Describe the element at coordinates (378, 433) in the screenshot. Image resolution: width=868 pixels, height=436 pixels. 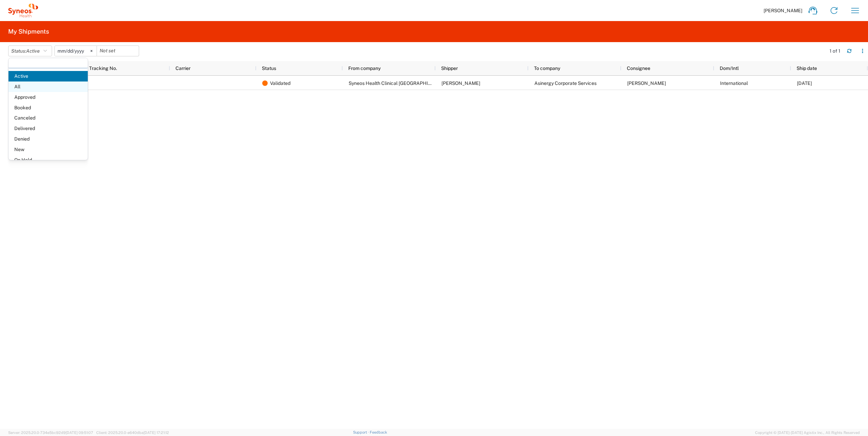
I see `a: Feedback` at that location.